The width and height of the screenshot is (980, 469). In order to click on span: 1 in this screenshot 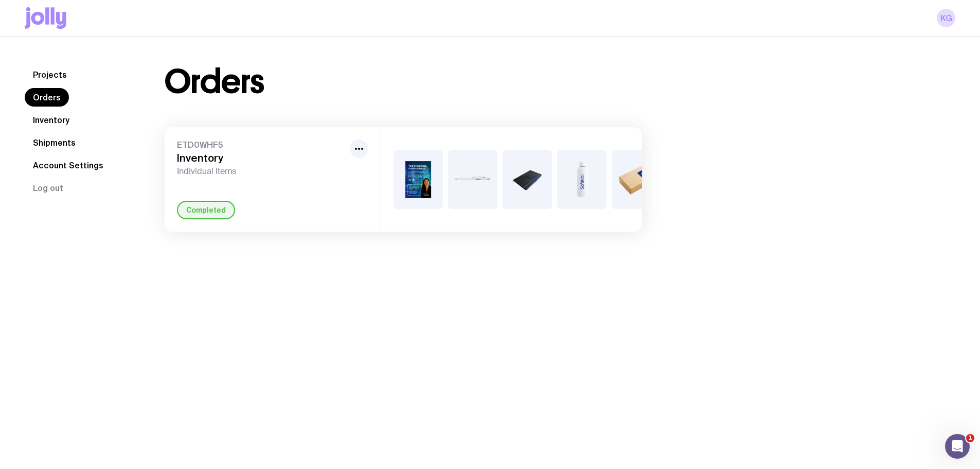, I will do `click(970, 438)`.